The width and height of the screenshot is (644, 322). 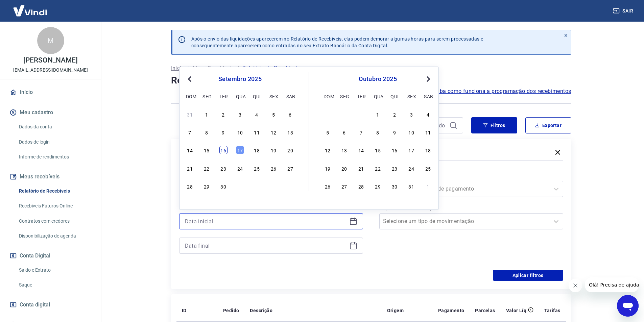 What do you see at coordinates (190, 150) in the screenshot?
I see `div: Choose domingo, 14 de setembro de 2025` at bounding box center [190, 150].